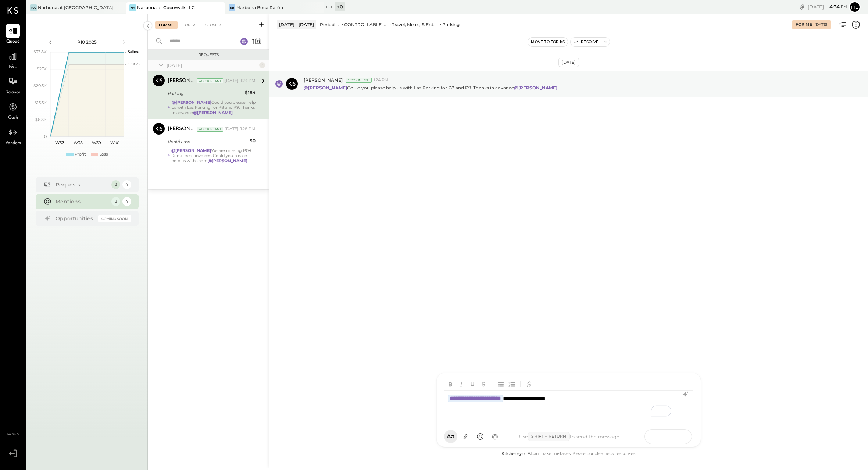 This screenshot has width=868, height=470. What do you see at coordinates (213, 155) in the screenshot?
I see `div: We are missing P09 Rent/Lease invoices. Could you please help us with them` at bounding box center [213, 155].